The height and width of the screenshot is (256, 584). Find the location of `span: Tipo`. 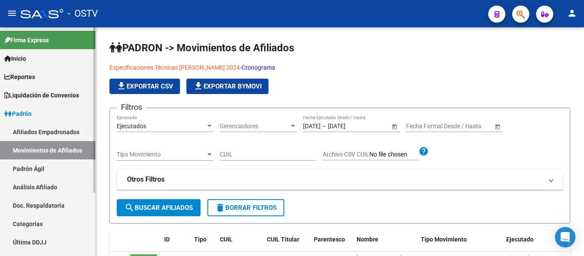

span: Tipo is located at coordinates (200, 239).